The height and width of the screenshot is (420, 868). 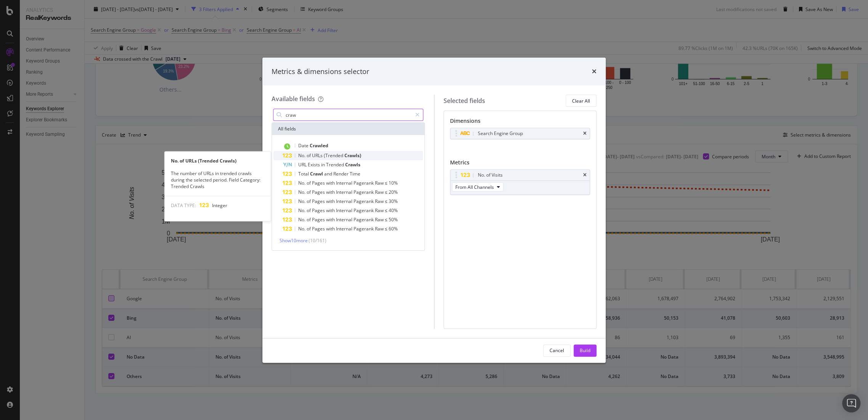 I want to click on span: URL, so click(x=303, y=164).